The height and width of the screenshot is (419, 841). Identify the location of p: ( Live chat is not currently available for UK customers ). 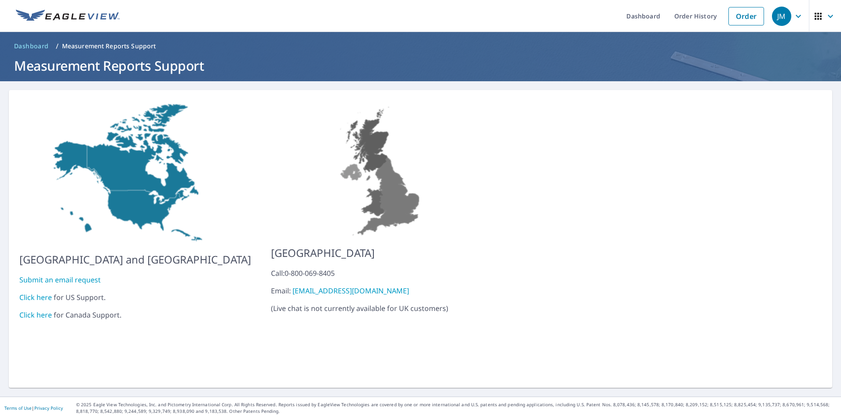
(381, 291).